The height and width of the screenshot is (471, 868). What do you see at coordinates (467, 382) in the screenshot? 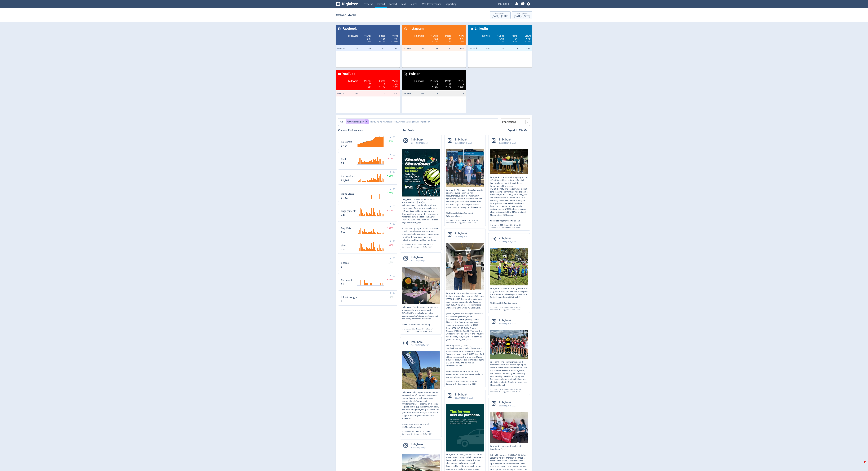
I see `span: 665` at bounding box center [467, 382].